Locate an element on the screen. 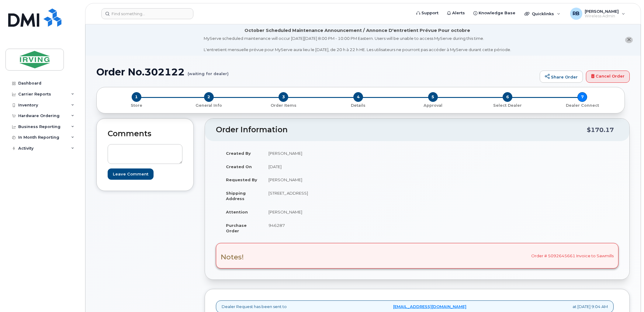 Image resolution: width=644 pixels, height=312 pixels. a: 6 Select Dealer is located at coordinates (508, 105).